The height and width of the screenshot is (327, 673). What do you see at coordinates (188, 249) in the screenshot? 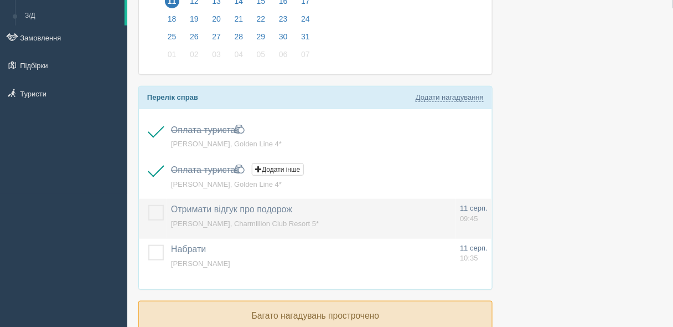
I see `a: Набрати` at bounding box center [188, 249].